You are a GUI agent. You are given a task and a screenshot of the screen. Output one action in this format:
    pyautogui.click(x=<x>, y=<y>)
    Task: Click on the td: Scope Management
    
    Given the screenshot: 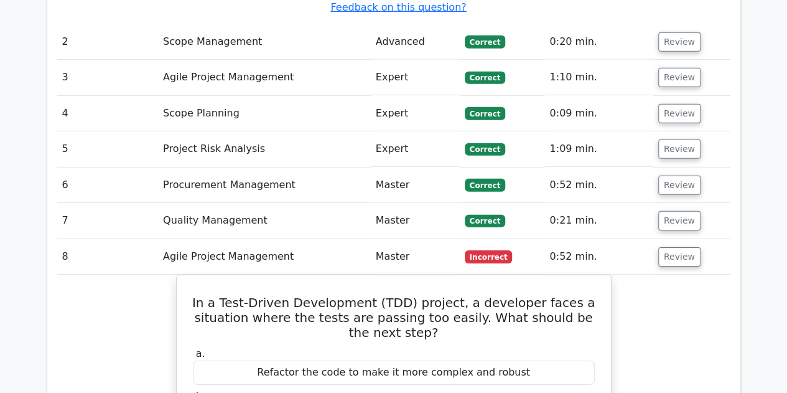 What is the action you would take?
    pyautogui.click(x=264, y=42)
    